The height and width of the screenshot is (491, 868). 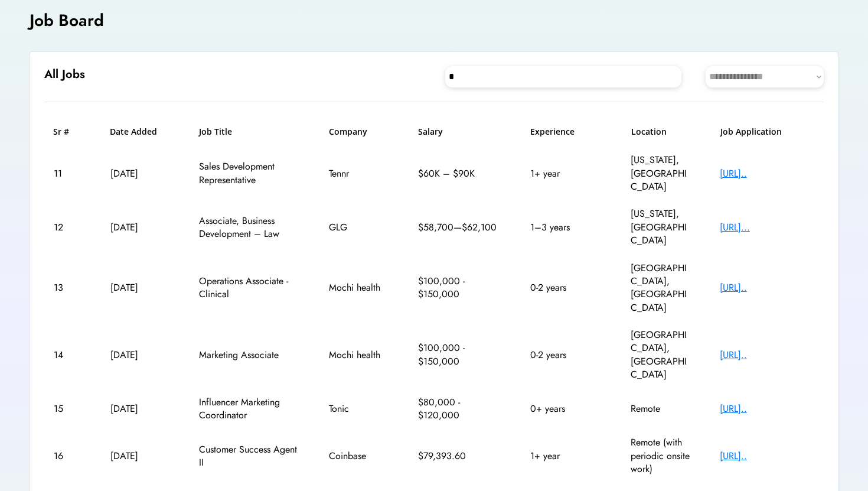 What do you see at coordinates (67, 228) in the screenshot?
I see `div: 12` at bounding box center [67, 228].